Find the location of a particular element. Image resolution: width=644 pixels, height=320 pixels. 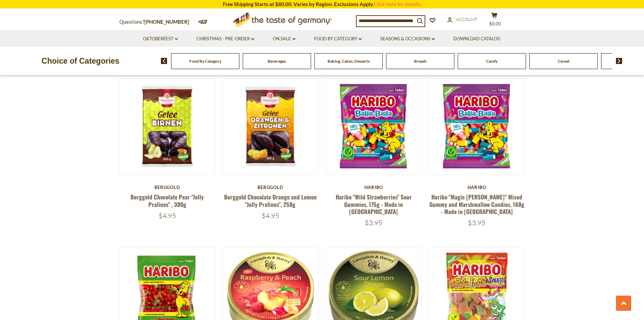

a: Berggold Chocolate Pear "Jelly Pralines" , 300g is located at coordinates (167, 200).